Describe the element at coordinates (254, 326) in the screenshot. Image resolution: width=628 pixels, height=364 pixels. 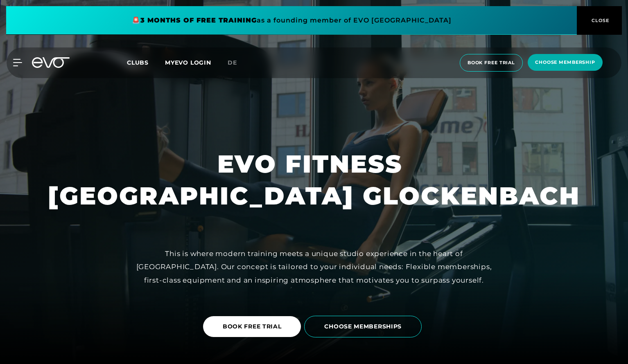
I see `a: BOOK FREE TRIAL` at that location.